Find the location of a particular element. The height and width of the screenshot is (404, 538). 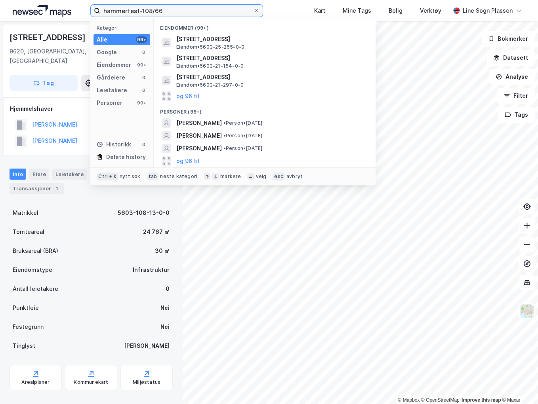

div: 30 ㎡ is located at coordinates (162, 251).